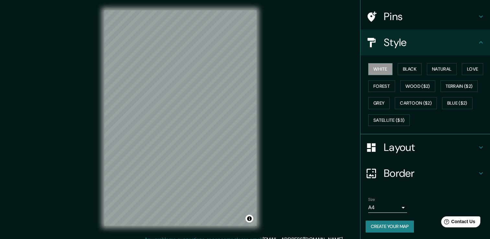 This screenshot has height=239, width=490. Describe the element at coordinates (379, 103) in the screenshot. I see `button: Grey` at that location.